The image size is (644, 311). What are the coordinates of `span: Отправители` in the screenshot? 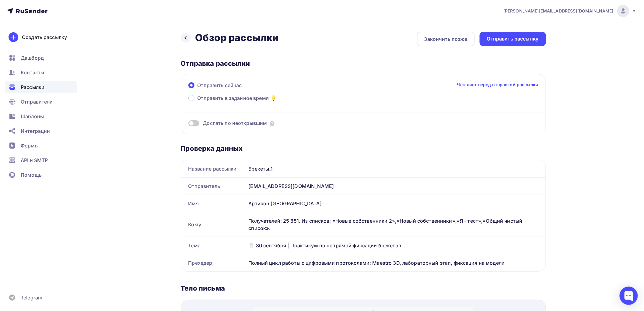 It's located at (37, 102).